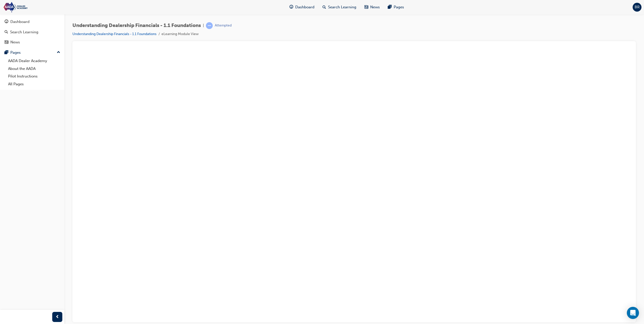 The image size is (644, 324). Describe the element at coordinates (57, 316) in the screenshot. I see `span: prev-icon` at that location.